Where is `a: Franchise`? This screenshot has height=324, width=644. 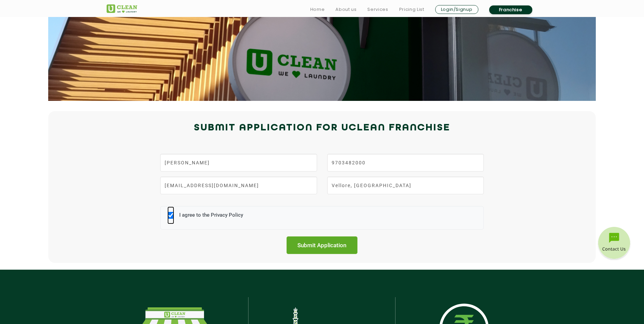
a: Franchise is located at coordinates (511, 10).